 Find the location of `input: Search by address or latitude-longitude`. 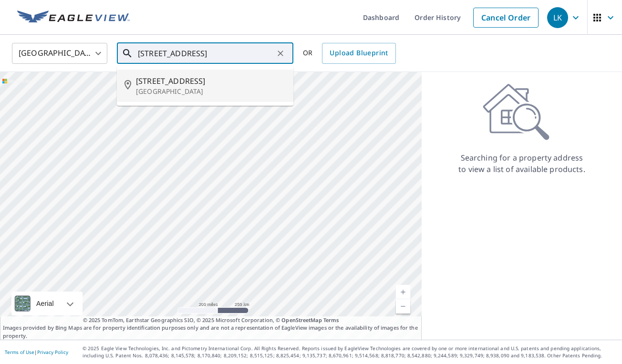

input: Search by address or latitude-longitude is located at coordinates (206, 53).